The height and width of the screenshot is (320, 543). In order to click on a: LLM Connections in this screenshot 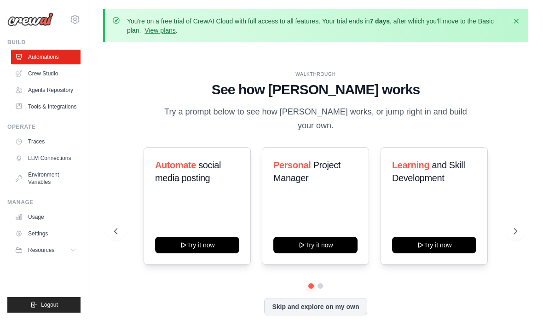, I will do `click(46, 158)`.